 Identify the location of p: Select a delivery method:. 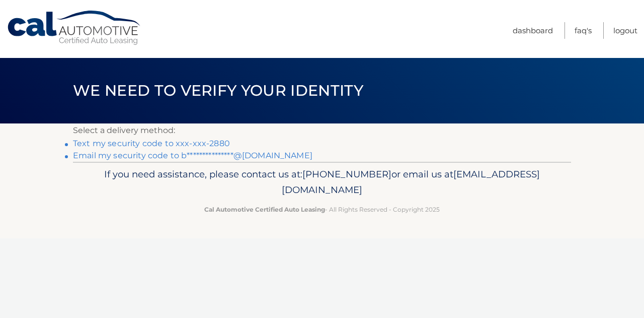
(322, 131).